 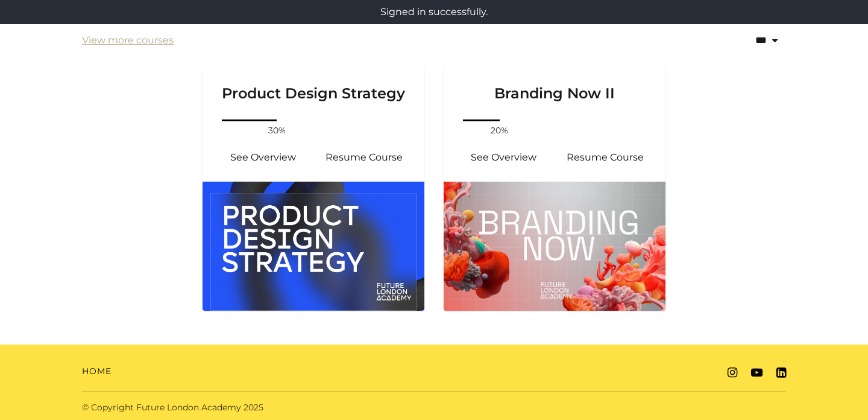 I want to click on p: Signed in successfully., so click(x=434, y=12).